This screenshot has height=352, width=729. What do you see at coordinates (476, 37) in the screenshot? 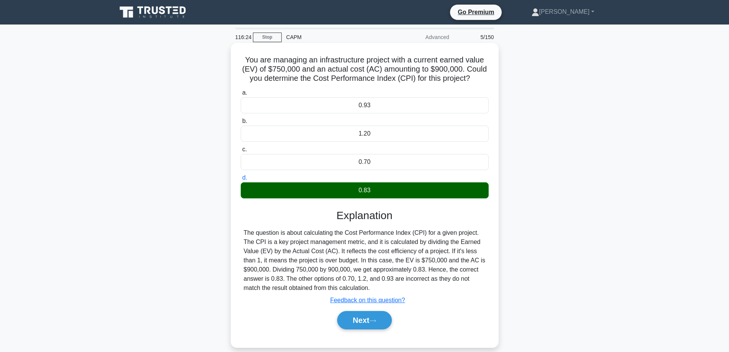
I see `div: 5/150` at bounding box center [476, 37].